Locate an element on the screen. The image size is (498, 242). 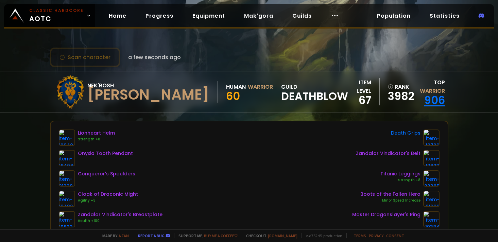
a: a fan is located at coordinates (124, 236).